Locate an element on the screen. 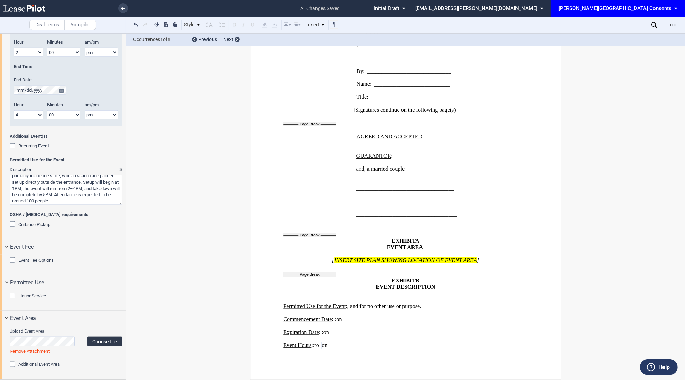 This screenshot has width=685, height=380. span: Initial Draft is located at coordinates (386, 8).